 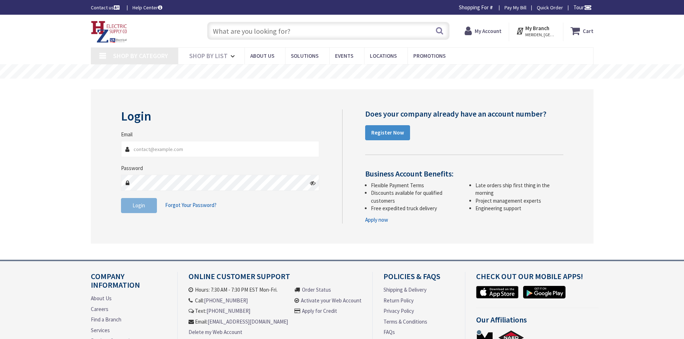 What do you see at coordinates (519, 189) in the screenshot?
I see `li: Late orders ship first thing in the morning` at bounding box center [519, 189].